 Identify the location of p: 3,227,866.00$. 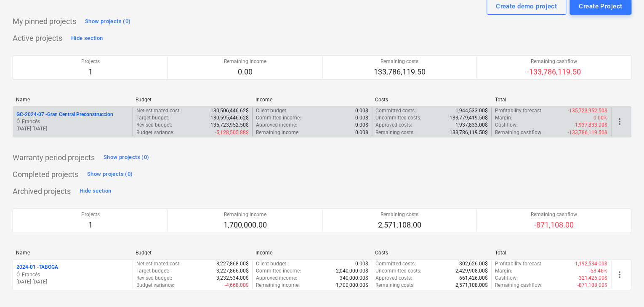
(232, 271).